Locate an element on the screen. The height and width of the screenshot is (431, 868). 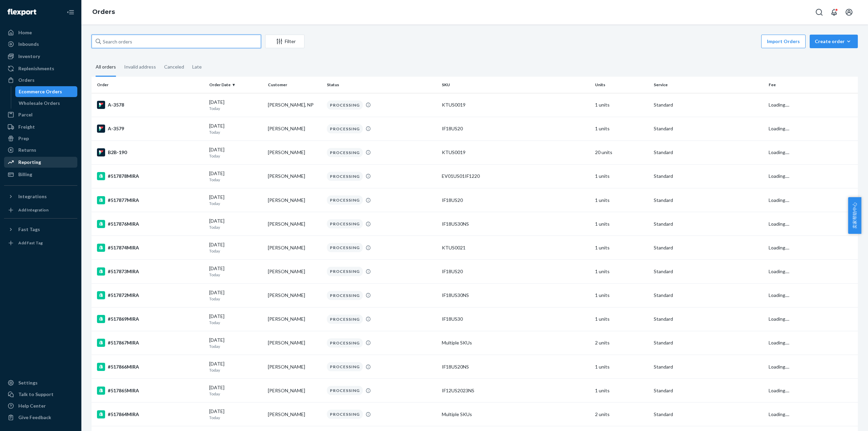
div: #517866MIRA is located at coordinates (150, 367).